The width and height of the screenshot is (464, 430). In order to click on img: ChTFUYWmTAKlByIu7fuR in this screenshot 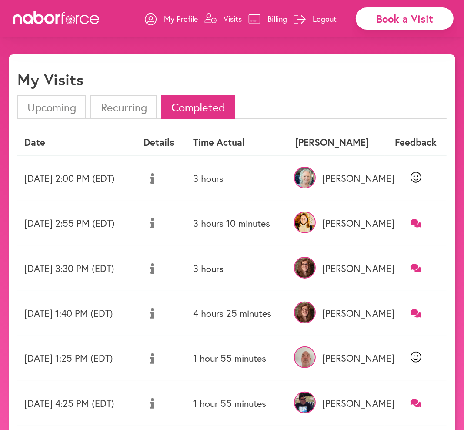, I will do `click(305, 178)`.